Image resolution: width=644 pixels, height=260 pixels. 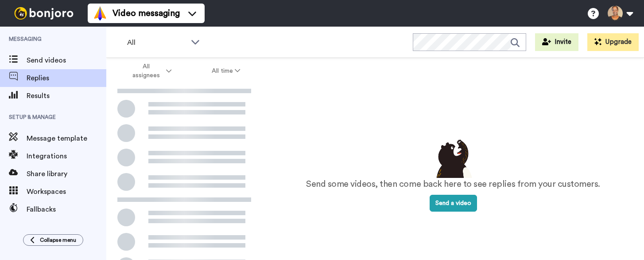 I want to click on span: Replies, so click(x=66, y=78).